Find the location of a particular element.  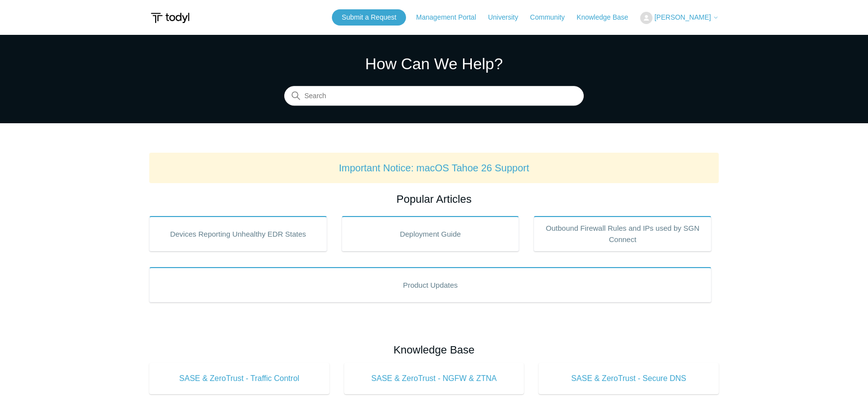

a: SASE & ZeroTrust - NGFW & ZTNA is located at coordinates (434, 379).